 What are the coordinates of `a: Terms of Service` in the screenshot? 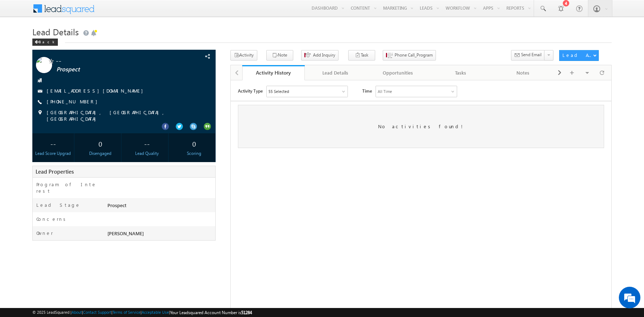 It's located at (126, 312).